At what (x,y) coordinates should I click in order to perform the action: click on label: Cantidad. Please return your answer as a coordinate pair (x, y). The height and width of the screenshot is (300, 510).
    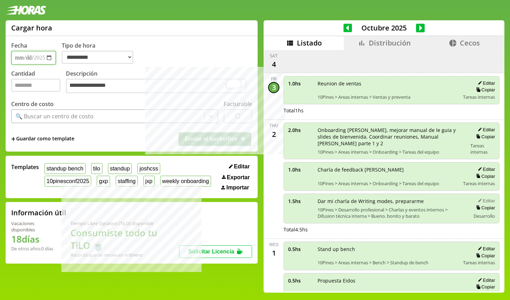
    Looking at the image, I should click on (39, 82).